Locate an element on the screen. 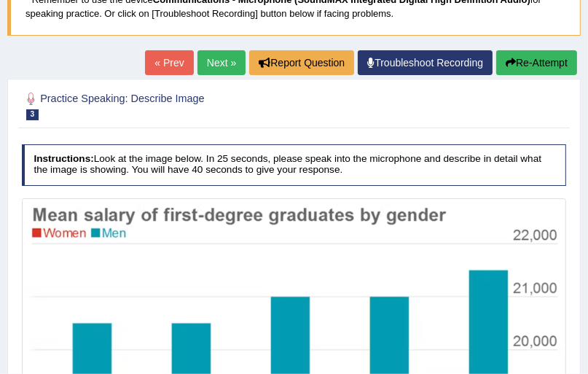  b: Instructions: is located at coordinates (63, 158).